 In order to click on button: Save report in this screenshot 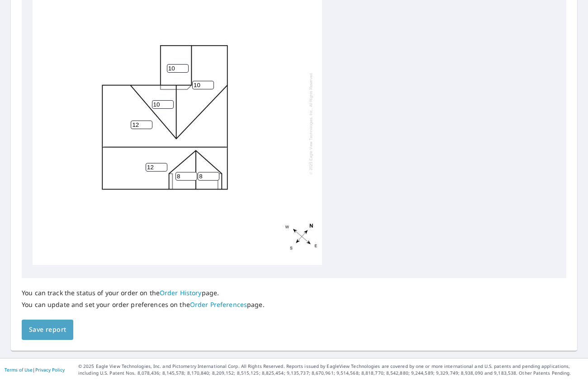, I will do `click(47, 330)`.